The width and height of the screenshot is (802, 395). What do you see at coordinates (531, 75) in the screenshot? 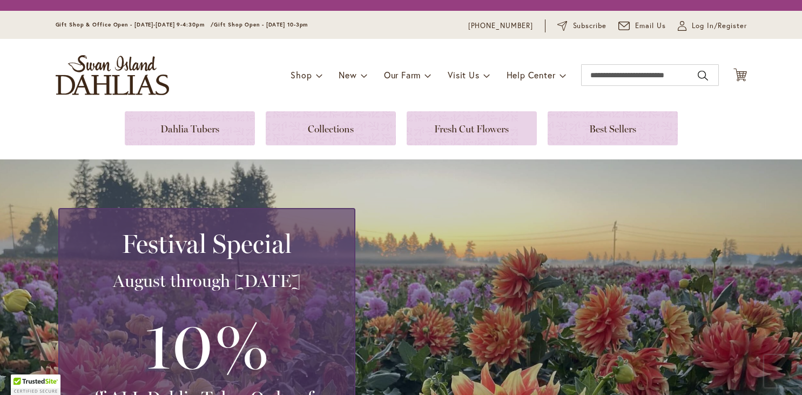
I see `span: Help Center` at bounding box center [531, 75].